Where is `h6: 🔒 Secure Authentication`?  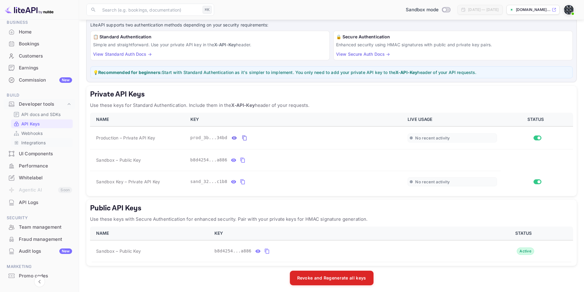 h6: 🔒 Secure Authentication is located at coordinates (453, 37).